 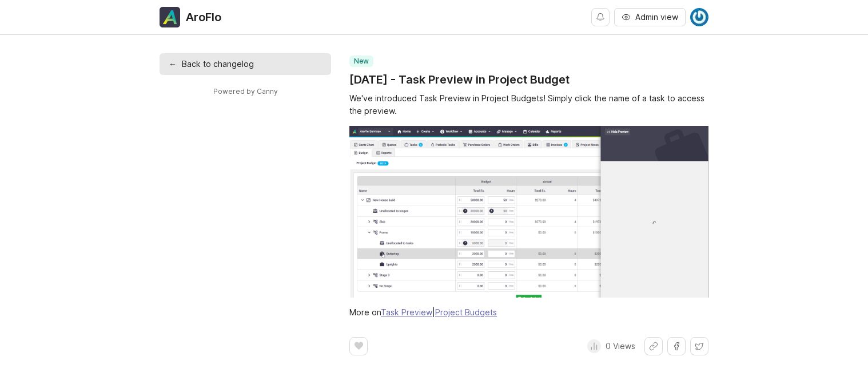 What do you see at coordinates (529, 105) in the screenshot?
I see `div: We've introduced Task Preview in Project Budgets! Simply click the name of a task to access the p...` at bounding box center [529, 105].